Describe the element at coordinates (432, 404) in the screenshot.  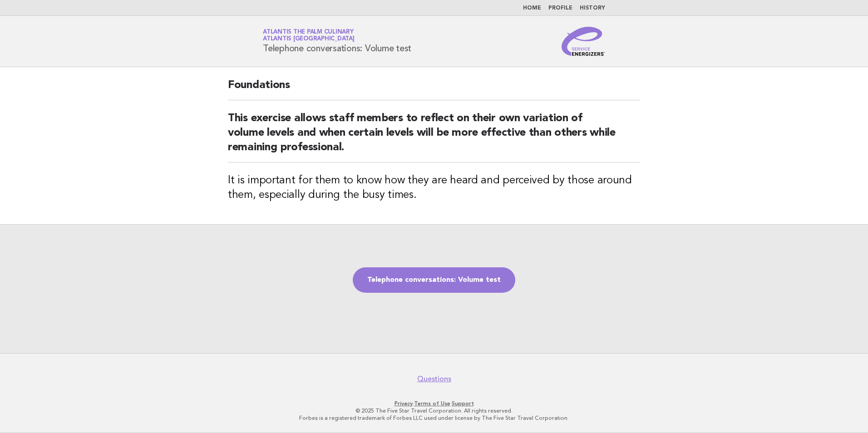
I see `a: Terms of Use` at that location.